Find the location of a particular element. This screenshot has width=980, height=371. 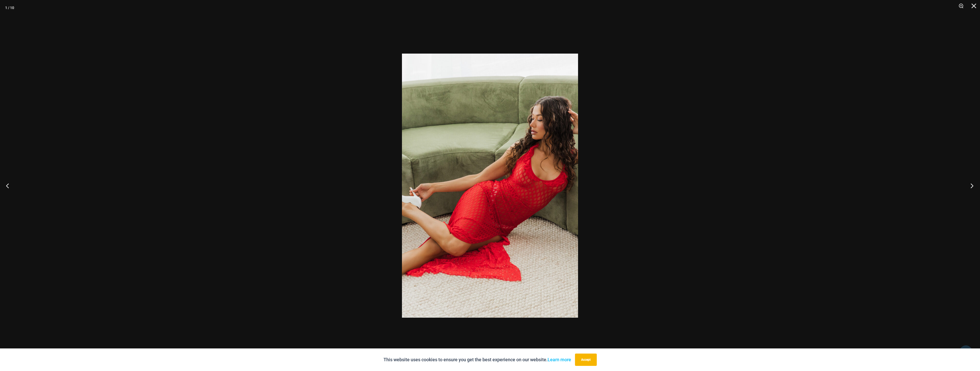

p: This website uses cookies to ensure you get the best experience on our website. is located at coordinates (478, 359).